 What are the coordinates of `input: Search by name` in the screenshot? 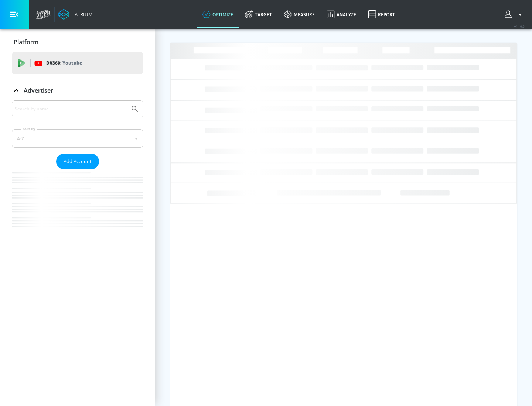 It's located at (70, 109).